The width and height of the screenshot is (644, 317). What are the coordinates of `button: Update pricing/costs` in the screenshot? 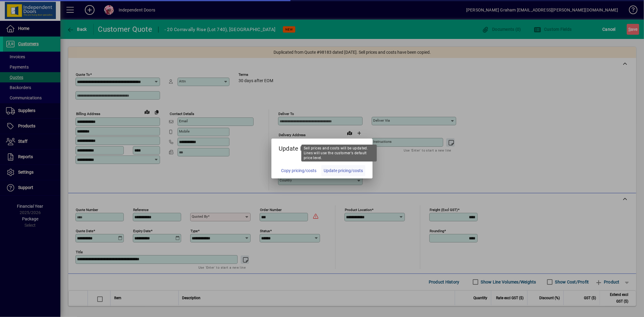 It's located at (343, 170).